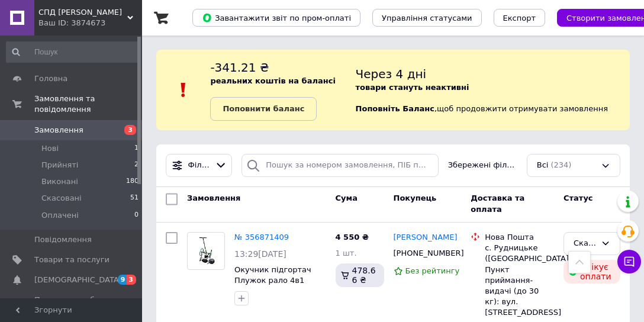  Describe the element at coordinates (63, 239) in the screenshot. I see `span: Повідомлення` at that location.